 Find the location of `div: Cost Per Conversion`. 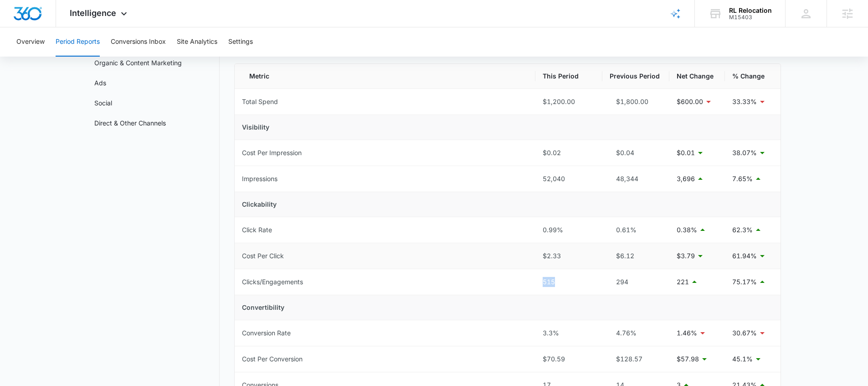

div: Cost Per Conversion is located at coordinates (272, 359).